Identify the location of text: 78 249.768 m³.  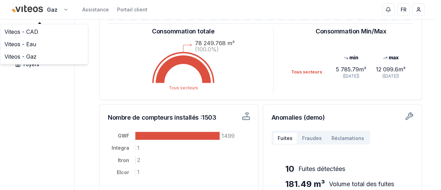
(215, 43).